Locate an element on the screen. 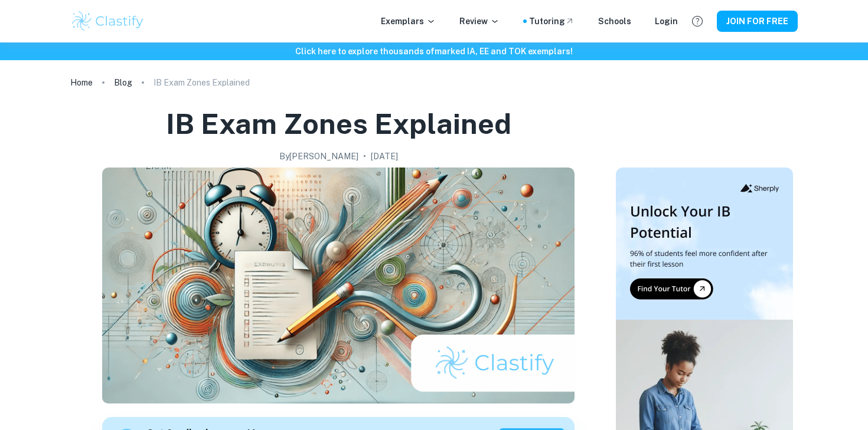  a: Clastify logo is located at coordinates (108, 22).